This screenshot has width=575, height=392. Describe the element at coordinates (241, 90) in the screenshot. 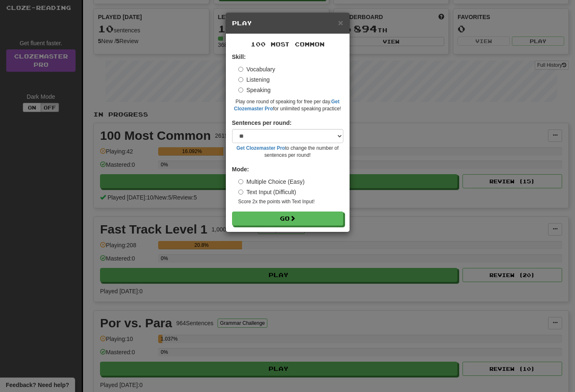

I see `input: Speaking` at that location.